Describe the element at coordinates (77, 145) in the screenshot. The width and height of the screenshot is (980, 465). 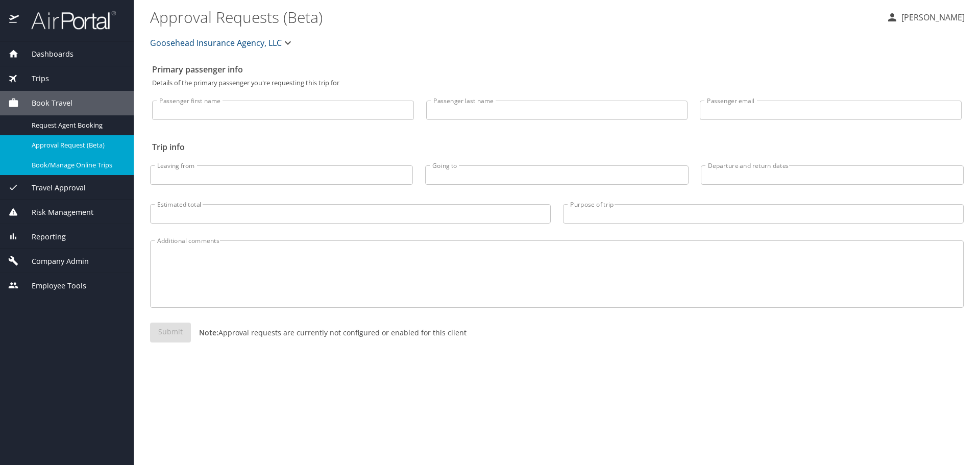
I see `span: Approval Request (Beta)` at that location.